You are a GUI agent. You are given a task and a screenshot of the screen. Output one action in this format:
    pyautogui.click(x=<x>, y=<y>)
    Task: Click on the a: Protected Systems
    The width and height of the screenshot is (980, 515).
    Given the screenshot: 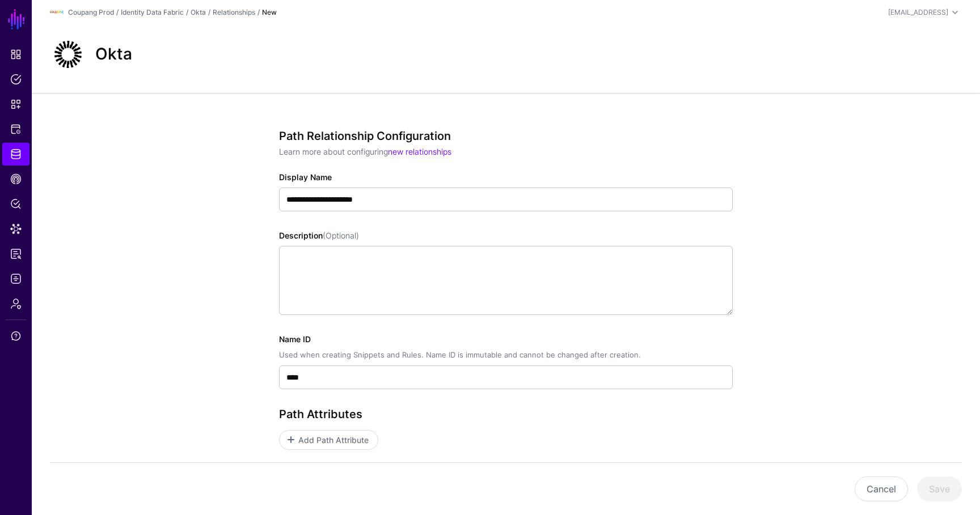 What is the action you would take?
    pyautogui.click(x=16, y=130)
    